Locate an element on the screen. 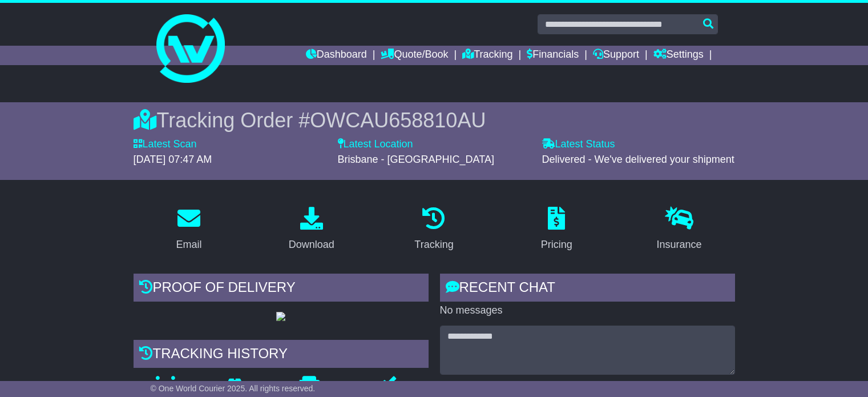 Image resolution: width=868 pixels, height=397 pixels. label: Latest Location is located at coordinates (376, 144).